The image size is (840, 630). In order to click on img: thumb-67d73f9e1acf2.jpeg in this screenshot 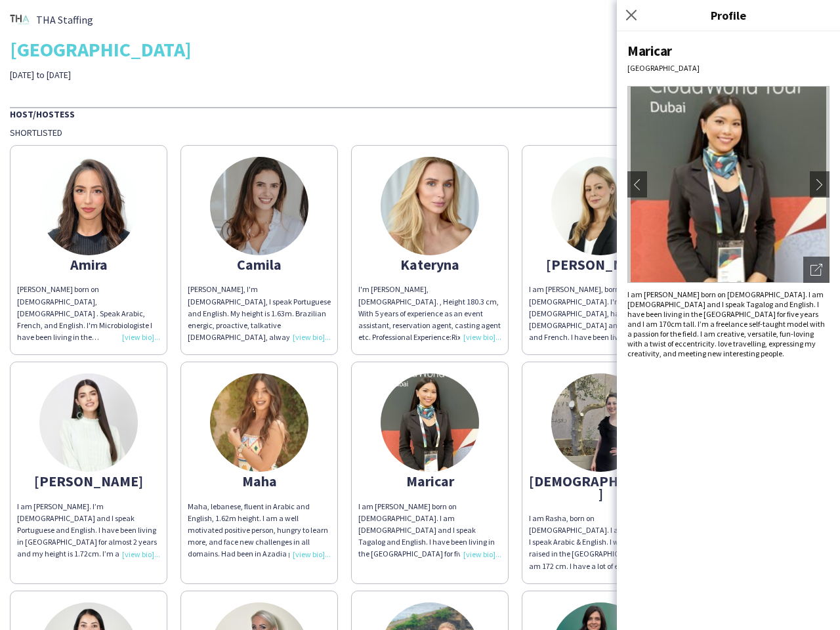, I will do `click(259, 423)`.